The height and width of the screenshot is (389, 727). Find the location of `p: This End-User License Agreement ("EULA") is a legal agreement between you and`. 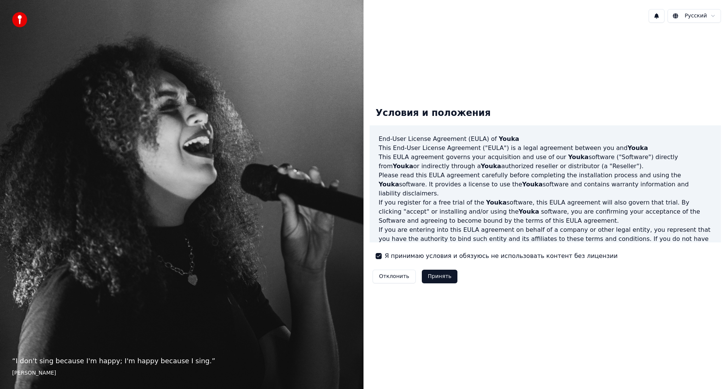

p: This End-User License Agreement ("EULA") is a legal agreement between you and is located at coordinates (545, 148).